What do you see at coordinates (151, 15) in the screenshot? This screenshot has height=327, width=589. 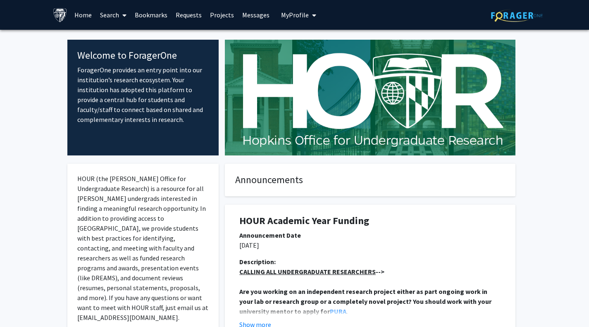 I see `a: Bookmarks` at bounding box center [151, 15].